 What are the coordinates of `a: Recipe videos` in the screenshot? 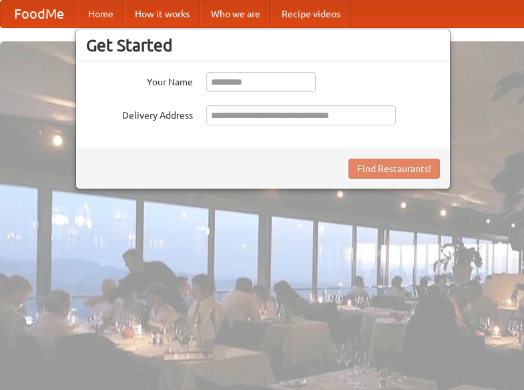 It's located at (311, 14).